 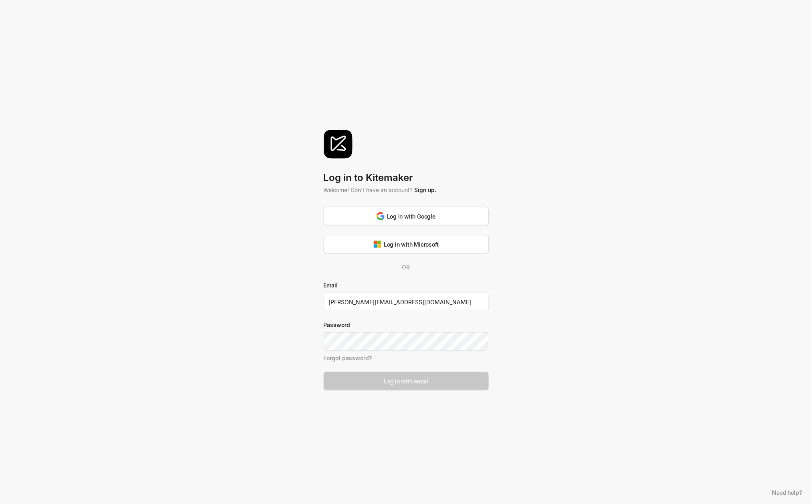 I want to click on button: Need help?, so click(x=787, y=493).